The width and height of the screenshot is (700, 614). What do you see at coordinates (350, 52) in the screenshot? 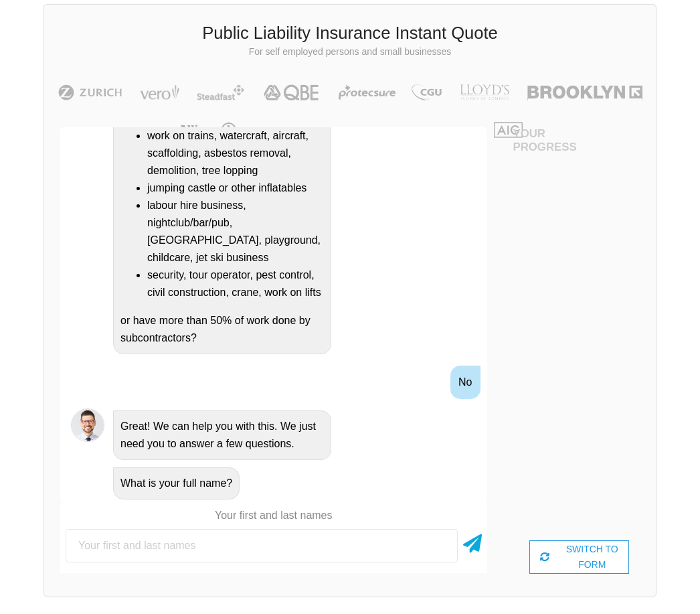
I see `p: For self employed persons and small businesses` at bounding box center [350, 52].